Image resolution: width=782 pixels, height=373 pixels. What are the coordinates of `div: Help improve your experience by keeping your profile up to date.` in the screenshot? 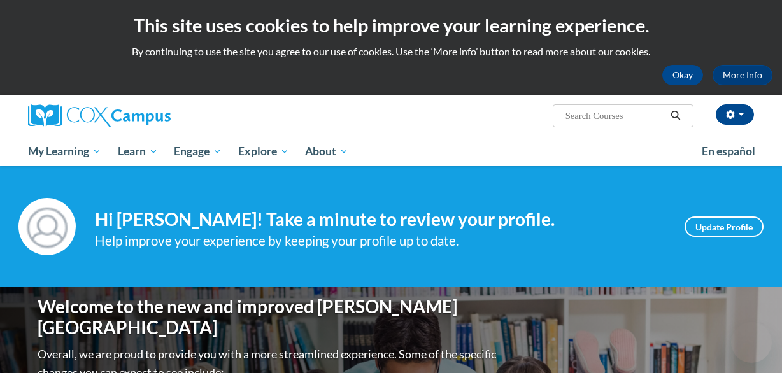 It's located at (380, 241).